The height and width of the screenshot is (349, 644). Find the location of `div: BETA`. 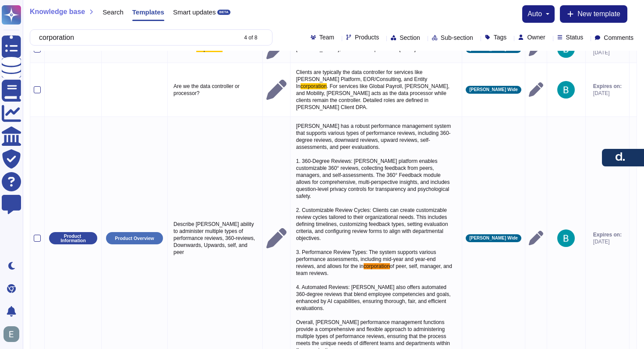

div: BETA is located at coordinates (224, 12).